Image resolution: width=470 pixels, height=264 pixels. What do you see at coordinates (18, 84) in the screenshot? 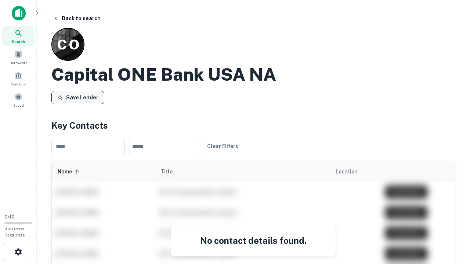
I see `span: Contacts` at bounding box center [18, 84].